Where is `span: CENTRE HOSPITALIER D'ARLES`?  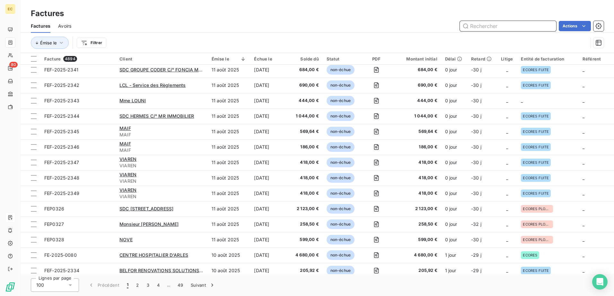 span: CENTRE HOSPITALIER D'ARLES is located at coordinates (154, 255).